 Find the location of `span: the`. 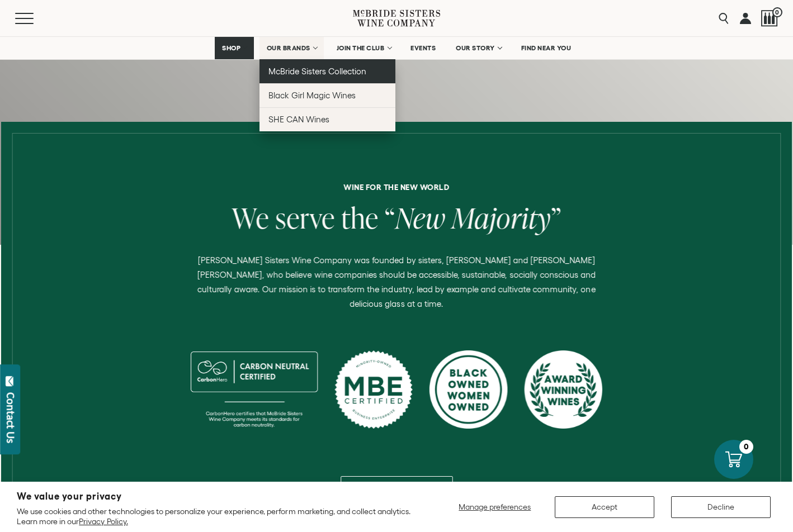

span: the is located at coordinates (360, 218).